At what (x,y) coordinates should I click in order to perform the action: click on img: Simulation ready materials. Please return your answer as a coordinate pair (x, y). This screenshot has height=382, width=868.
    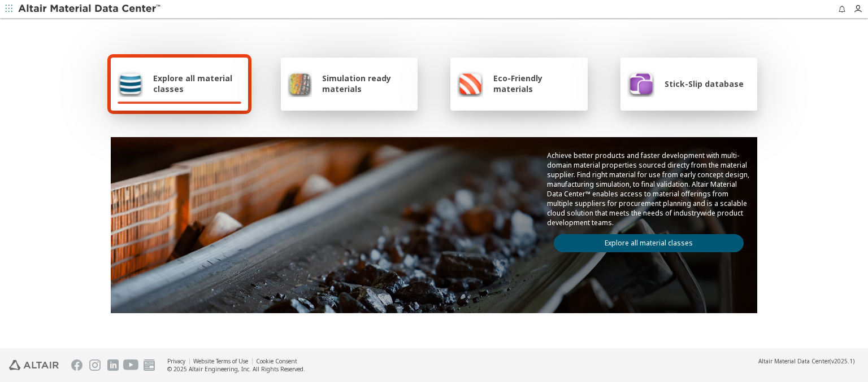
    Looking at the image, I should click on (299, 84).